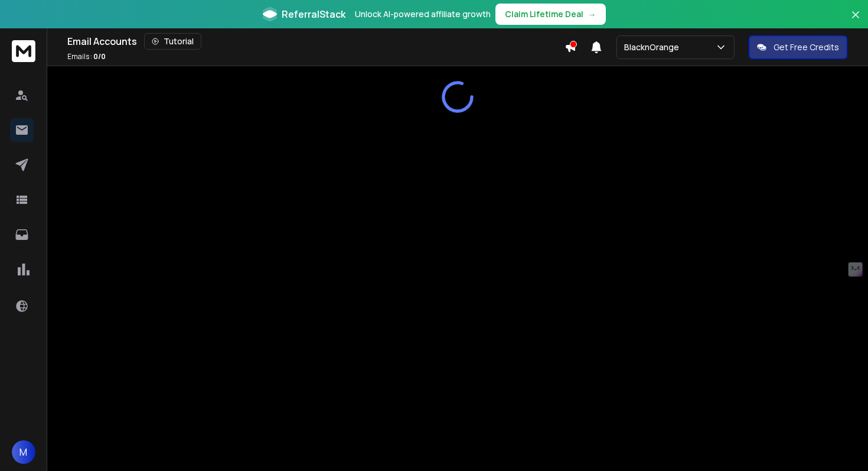 The image size is (868, 471). I want to click on button: M, so click(23, 452).